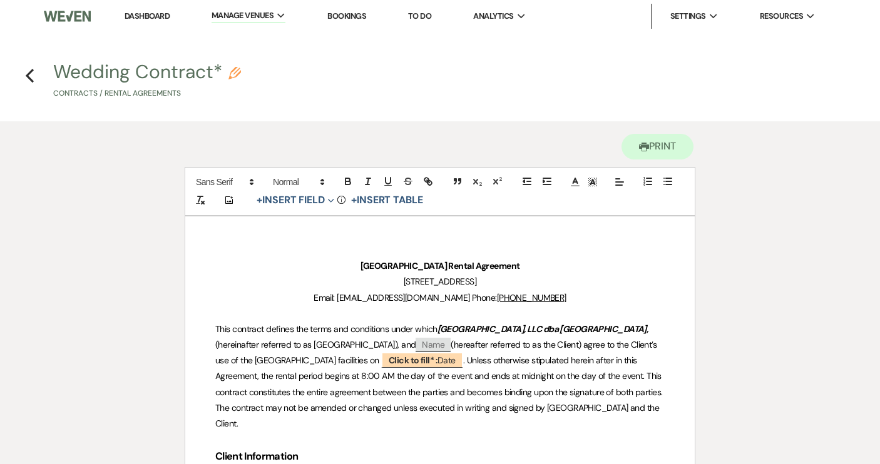 Image resolution: width=880 pixels, height=464 pixels. I want to click on span: Text Color, so click(575, 182).